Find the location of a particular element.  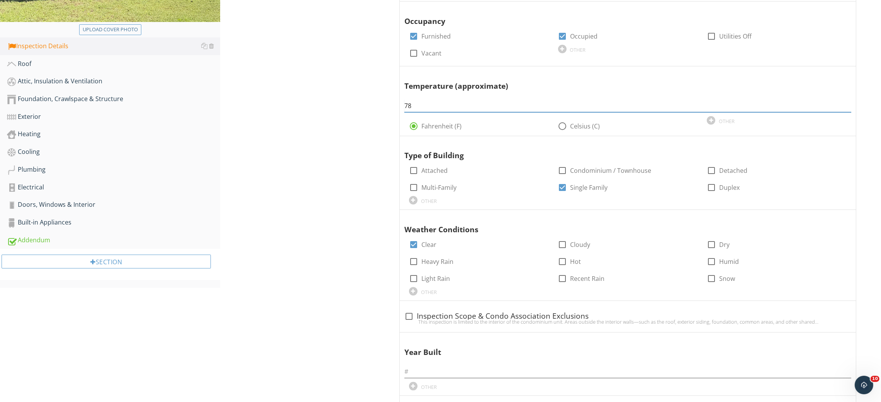

label: Multi-Family is located at coordinates (439, 188).